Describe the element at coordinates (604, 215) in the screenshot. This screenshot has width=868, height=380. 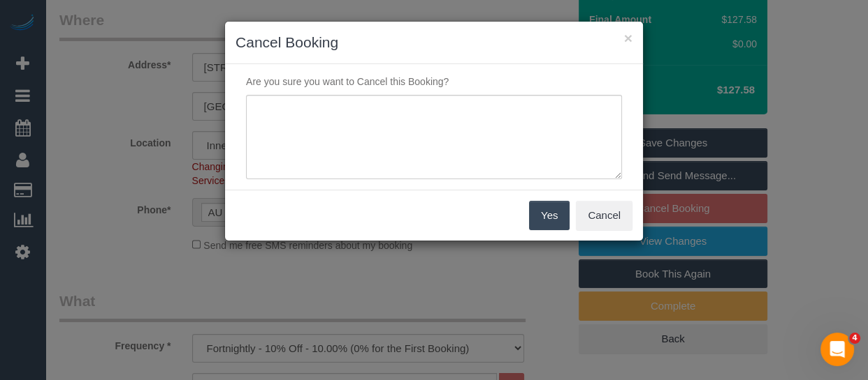
I see `button: Cancel` at that location.